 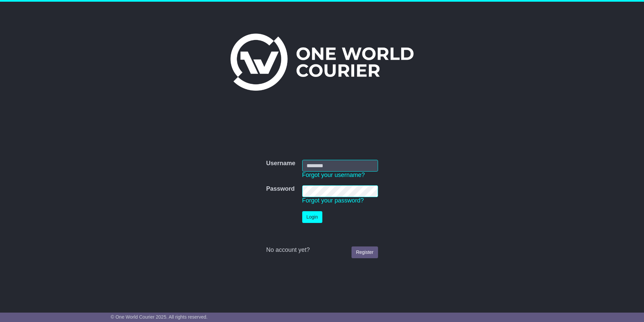 I want to click on label: Password, so click(x=280, y=189).